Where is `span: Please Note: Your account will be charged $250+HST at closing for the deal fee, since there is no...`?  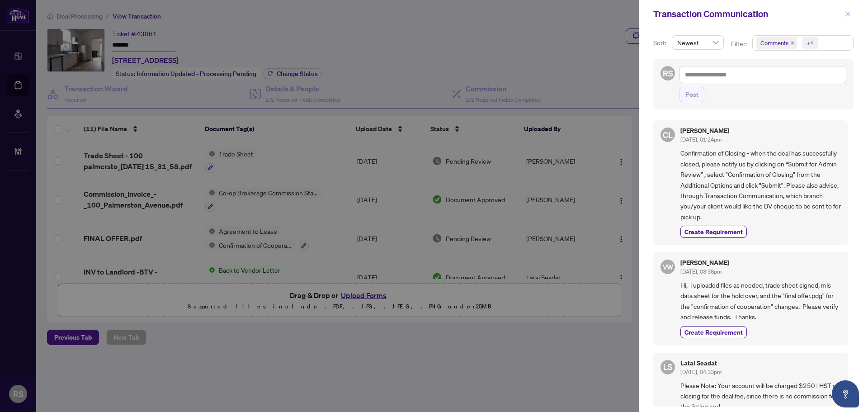
span: Please Note: Your account will be charged $250+HST at closing for the deal fee, since there is no... is located at coordinates (761, 395).